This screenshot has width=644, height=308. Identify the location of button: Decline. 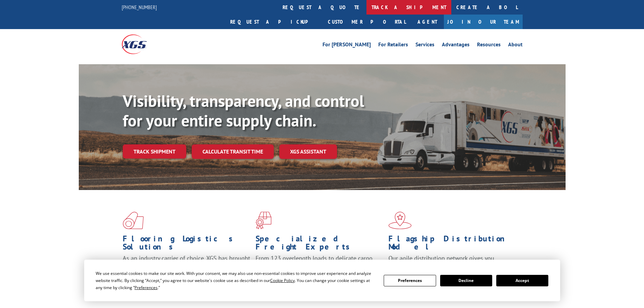
(466, 280).